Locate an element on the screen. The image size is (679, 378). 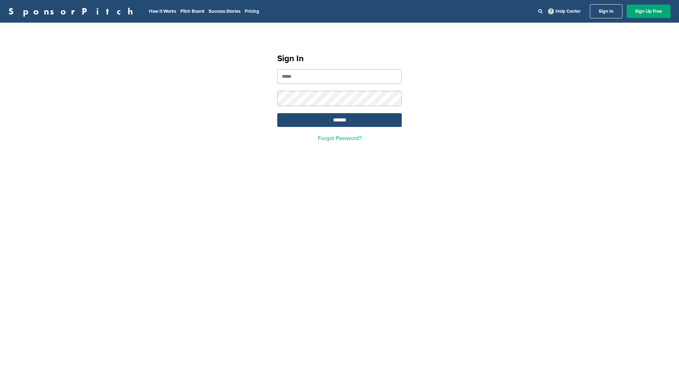
a: Help Center is located at coordinates (564, 11).